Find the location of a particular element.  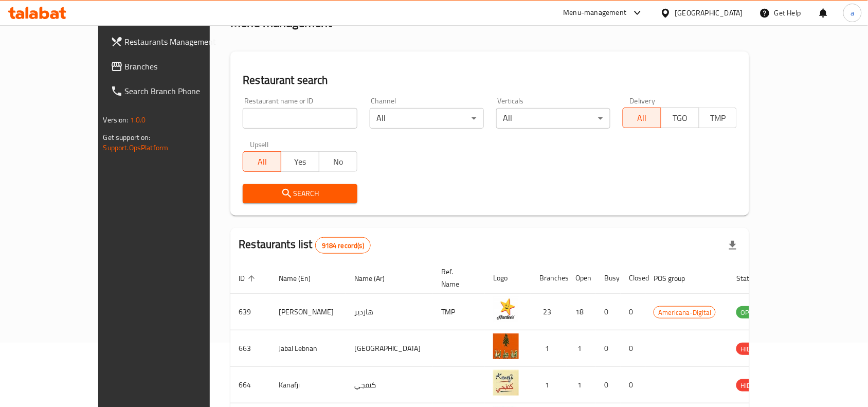

span: Name (En) is located at coordinates (301, 279).